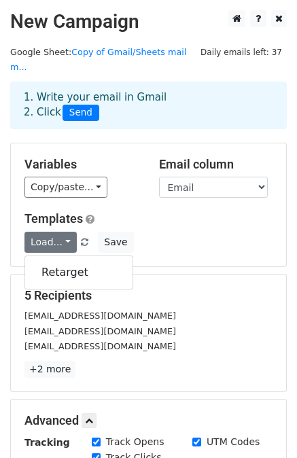 The width and height of the screenshot is (297, 458). I want to click on h2: New Campaign, so click(148, 22).